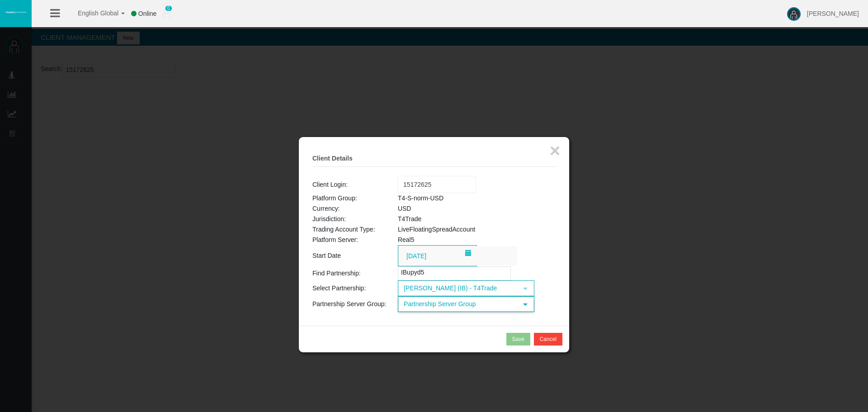 The image size is (868, 412). What do you see at coordinates (794, 14) in the screenshot?
I see `img: user-image` at bounding box center [794, 14].